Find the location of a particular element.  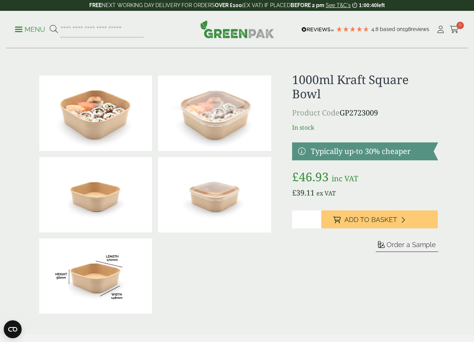

strong: BEFORE 2 pm is located at coordinates (308, 5).